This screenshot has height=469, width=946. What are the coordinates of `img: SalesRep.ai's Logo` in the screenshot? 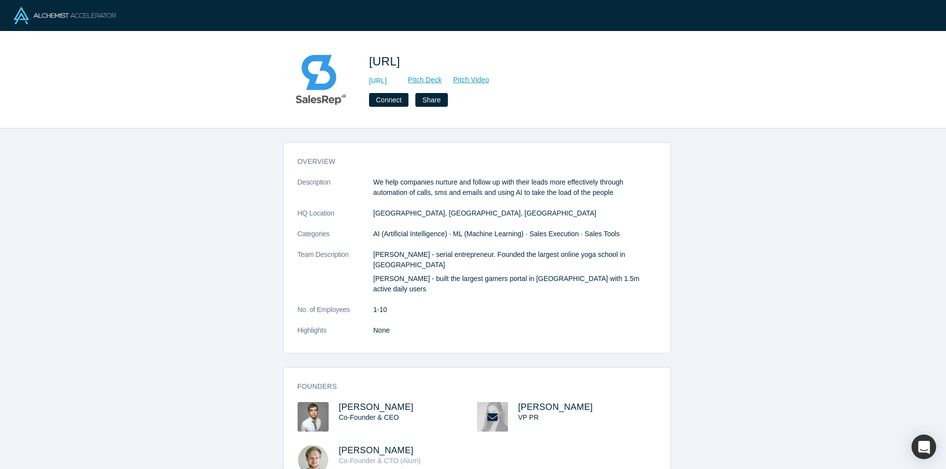 It's located at (321, 80).